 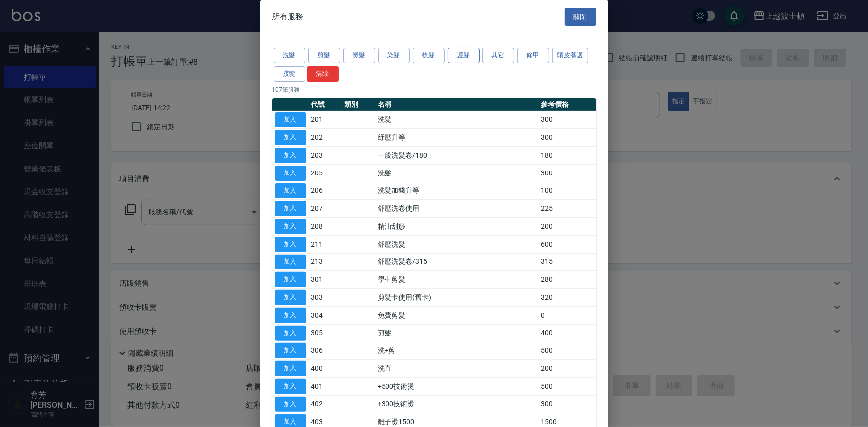 What do you see at coordinates (457, 351) in the screenshot?
I see `td: 洗+剪` at bounding box center [457, 351].